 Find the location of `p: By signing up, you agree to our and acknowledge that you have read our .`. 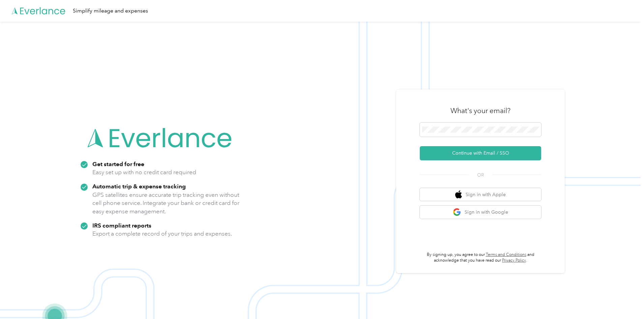

p: By signing up, you agree to our and acknowledge that you have read our . is located at coordinates (480, 258).